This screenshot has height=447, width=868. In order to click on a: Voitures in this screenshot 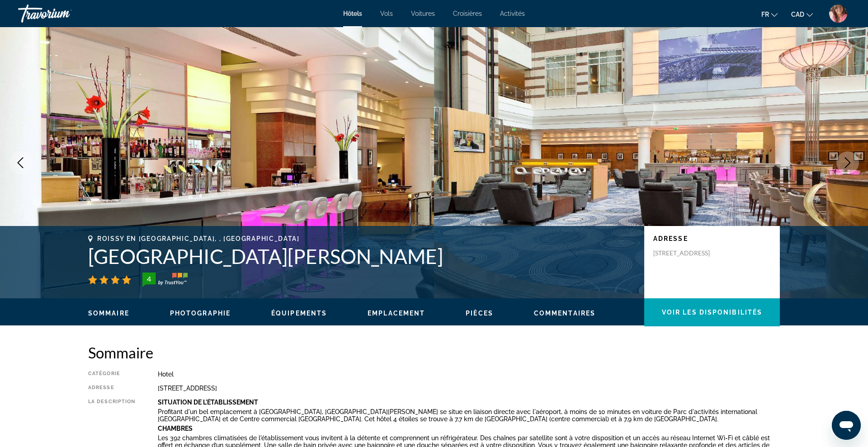, I will do `click(423, 14)`.